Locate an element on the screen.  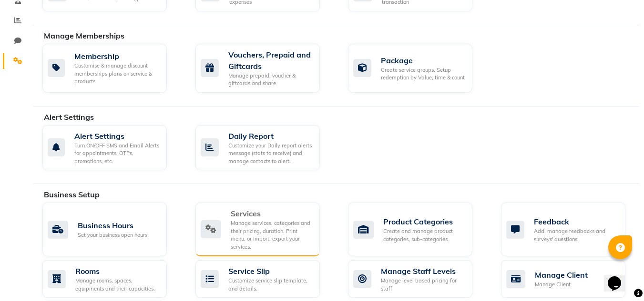
a: RoomsManage rooms, spaces, equipments and their capacities. is located at coordinates (112, 279).